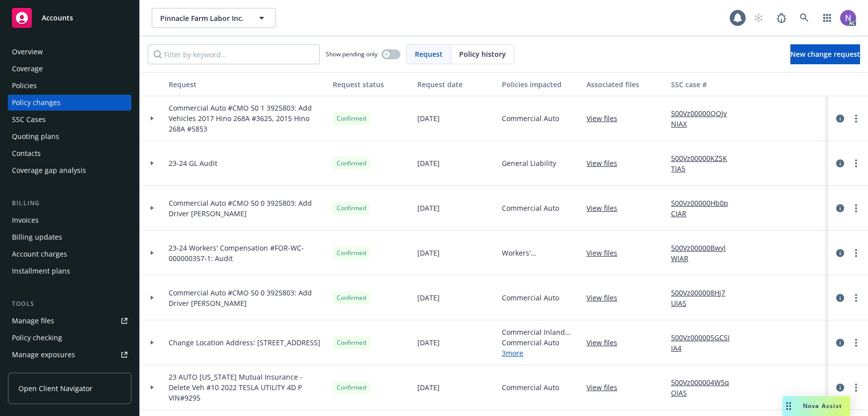 The width and height of the screenshot is (868, 416). What do you see at coordinates (704, 119) in the screenshot?
I see `a: 500Vz00000QOJvNIAX` at bounding box center [704, 119].